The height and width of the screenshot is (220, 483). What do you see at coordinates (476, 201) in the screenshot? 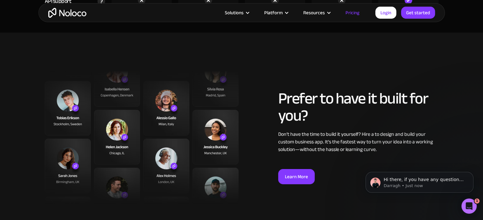
I see `span: 1` at bounding box center [476, 201].